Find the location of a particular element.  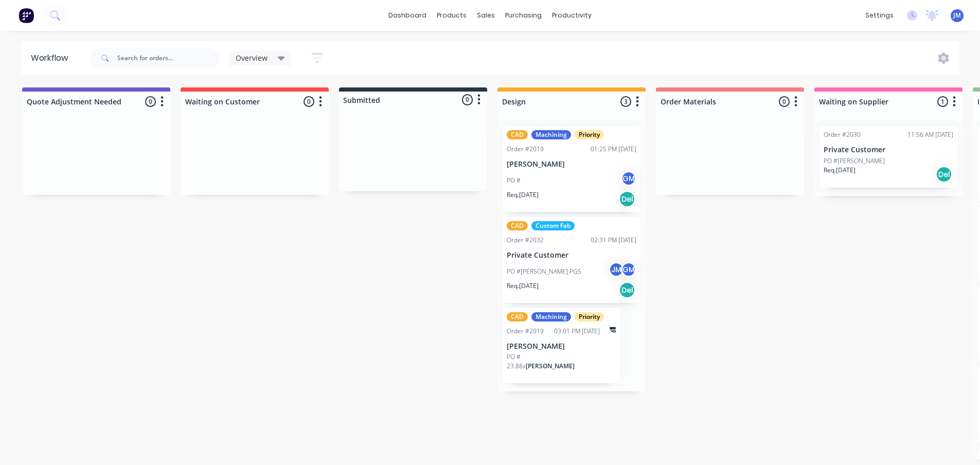

div: Order #2030 is located at coordinates (842, 134).